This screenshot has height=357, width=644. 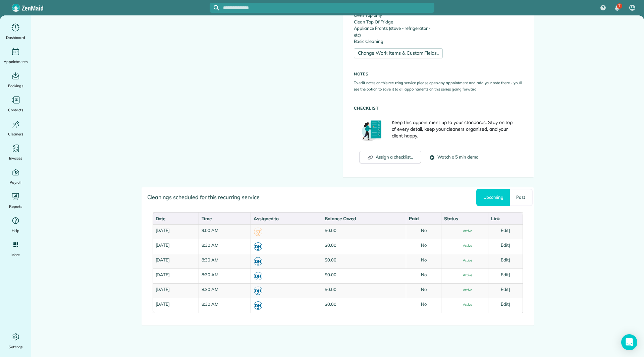 What do you see at coordinates (15, 200) in the screenshot?
I see `a: Reports` at bounding box center [15, 200].